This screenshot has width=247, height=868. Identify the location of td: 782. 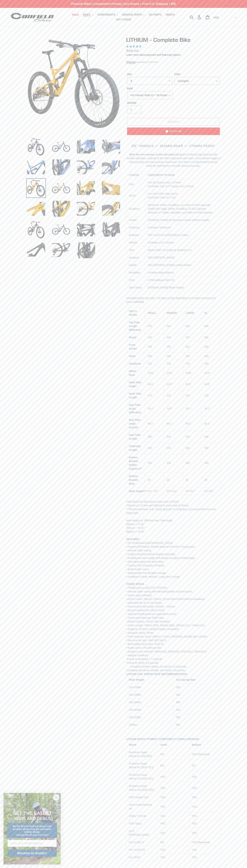
(211, 364).